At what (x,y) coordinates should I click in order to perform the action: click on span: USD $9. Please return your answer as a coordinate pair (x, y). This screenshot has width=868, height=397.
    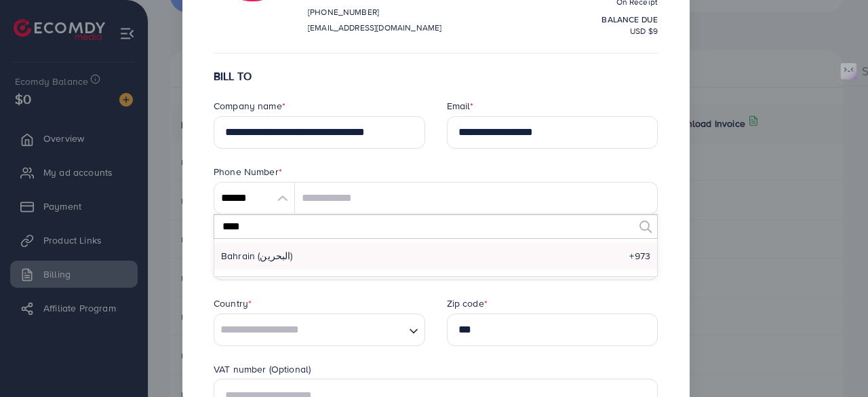
    Looking at the image, I should click on (644, 31).